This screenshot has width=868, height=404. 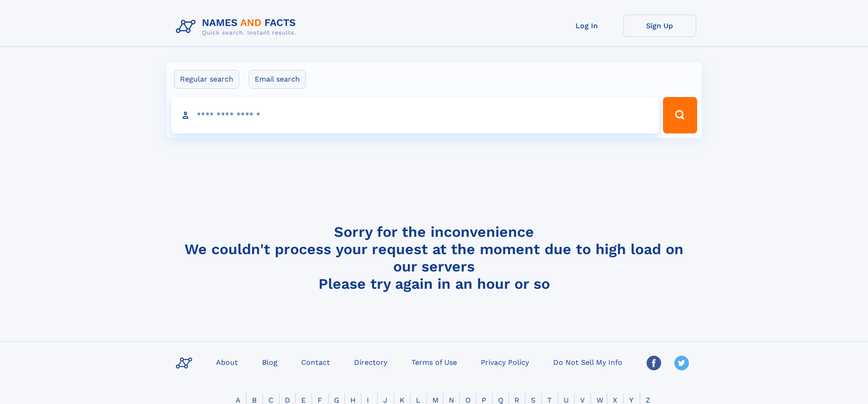 I want to click on button: Search Button, so click(x=679, y=115).